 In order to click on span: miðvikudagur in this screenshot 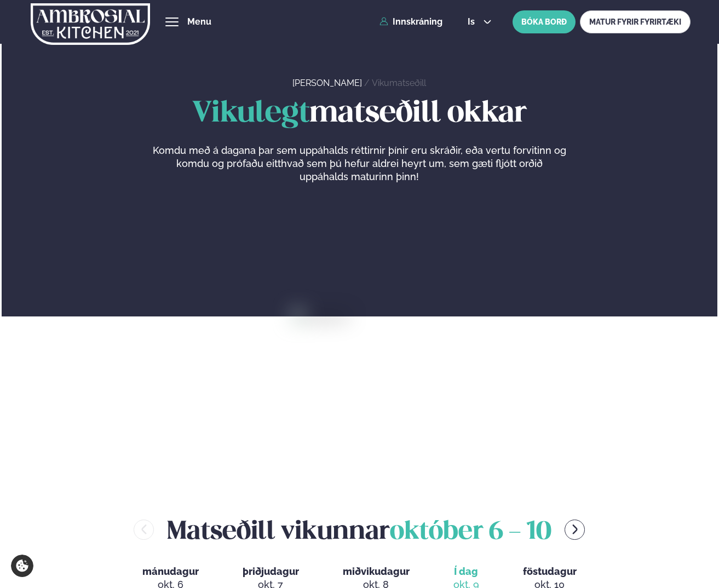, I will do `click(376, 571)`.